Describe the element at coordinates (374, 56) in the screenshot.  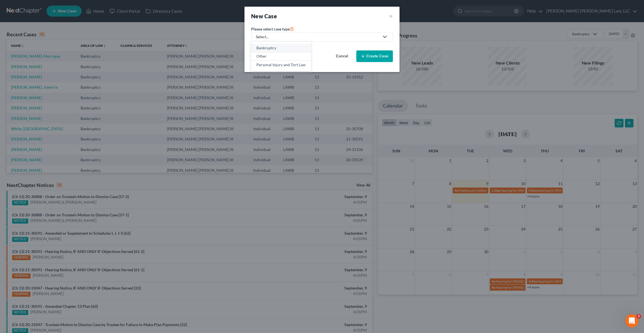
I see `button: Create Case` at that location.